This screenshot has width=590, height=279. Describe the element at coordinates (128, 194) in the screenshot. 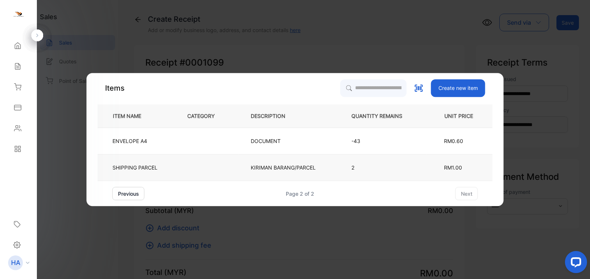

I see `button: previous` at that location.